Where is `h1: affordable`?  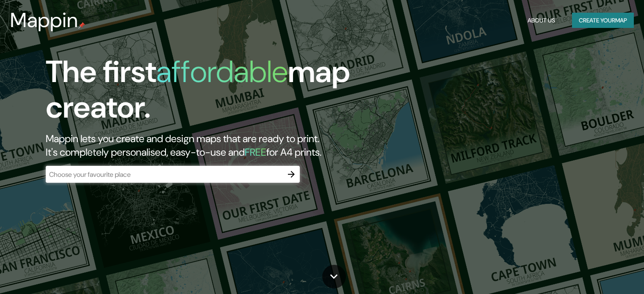 h1: affordable is located at coordinates (222, 72).